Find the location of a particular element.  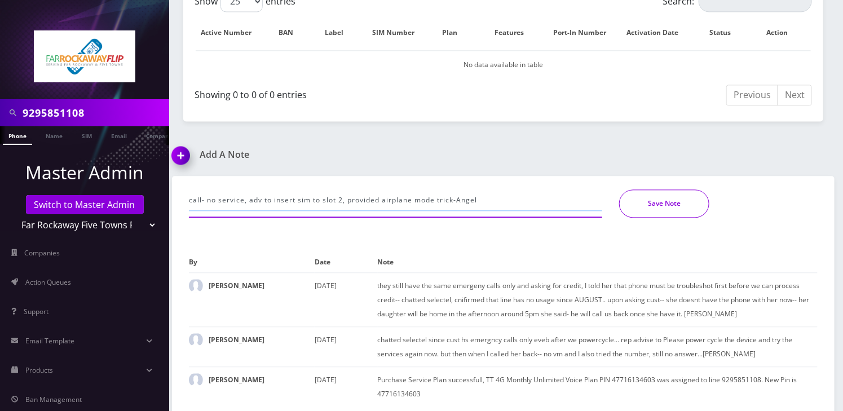

th: Note is located at coordinates (598, 262).